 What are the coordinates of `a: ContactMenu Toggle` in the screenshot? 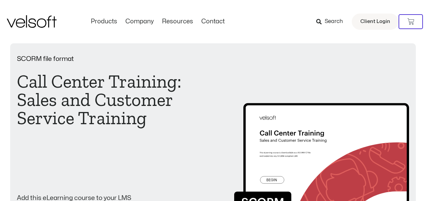 It's located at (213, 22).